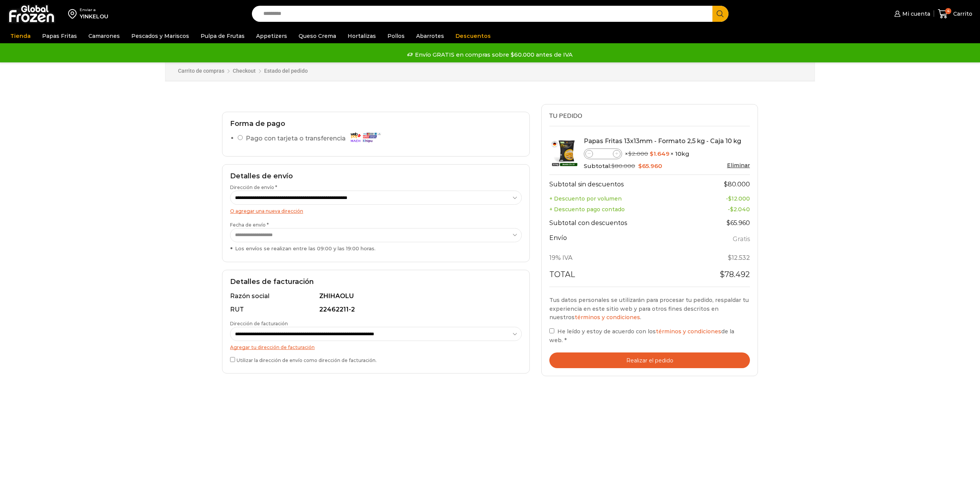 The height and width of the screenshot is (504, 980). I want to click on div: Razón social, so click(274, 296).